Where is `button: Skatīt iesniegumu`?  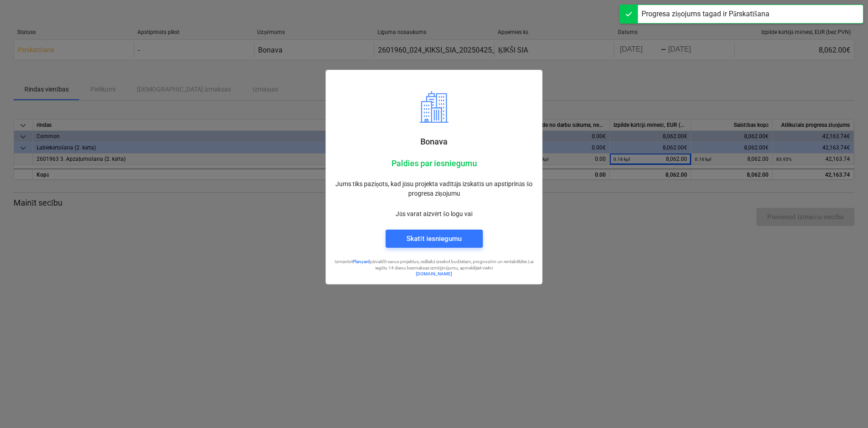 button: Skatīt iesniegumu is located at coordinates (434, 239).